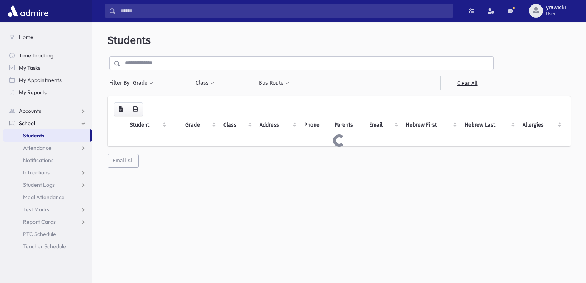  What do you see at coordinates (26, 37) in the screenshot?
I see `span: Home` at bounding box center [26, 37].